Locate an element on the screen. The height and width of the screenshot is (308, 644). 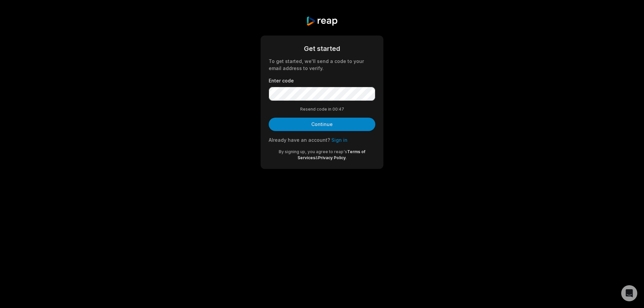
button: Continue is located at coordinates (322, 124).